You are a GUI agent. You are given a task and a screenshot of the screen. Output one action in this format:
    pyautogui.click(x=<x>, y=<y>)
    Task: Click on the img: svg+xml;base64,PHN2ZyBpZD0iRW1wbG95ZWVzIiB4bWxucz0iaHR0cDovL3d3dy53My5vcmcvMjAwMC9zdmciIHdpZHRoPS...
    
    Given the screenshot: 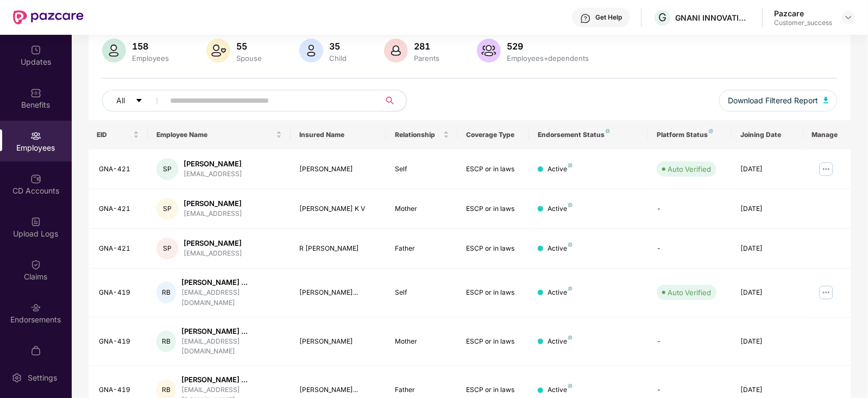 What is the action you would take?
    pyautogui.click(x=36, y=136)
    